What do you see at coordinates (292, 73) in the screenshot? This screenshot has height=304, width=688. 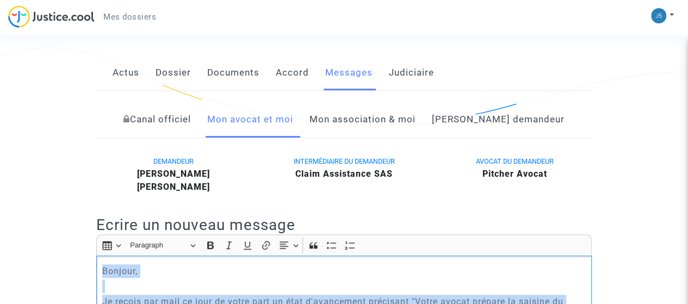 I see `a: Accord` at bounding box center [292, 73].